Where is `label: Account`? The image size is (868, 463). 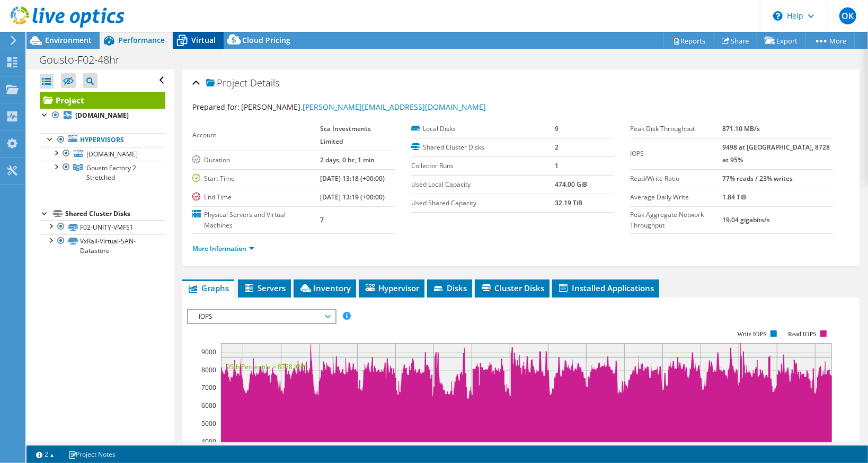
label: Account is located at coordinates (257, 135).